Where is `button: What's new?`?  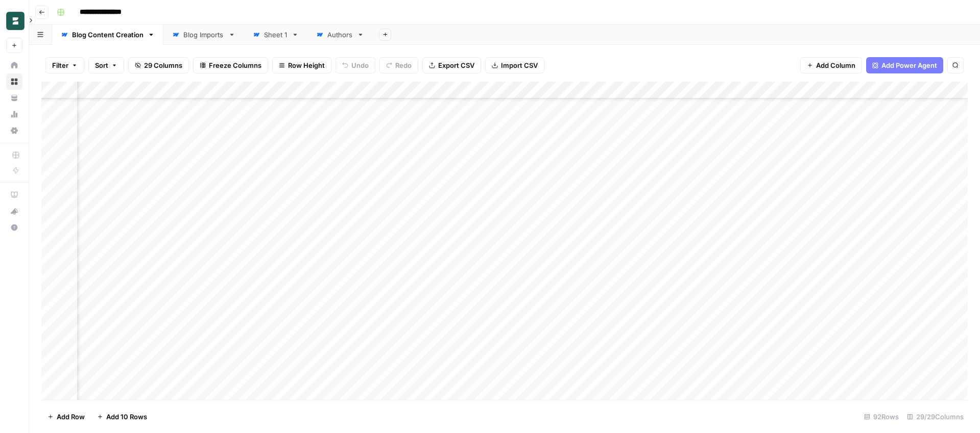 button: What's new? is located at coordinates (14, 211).